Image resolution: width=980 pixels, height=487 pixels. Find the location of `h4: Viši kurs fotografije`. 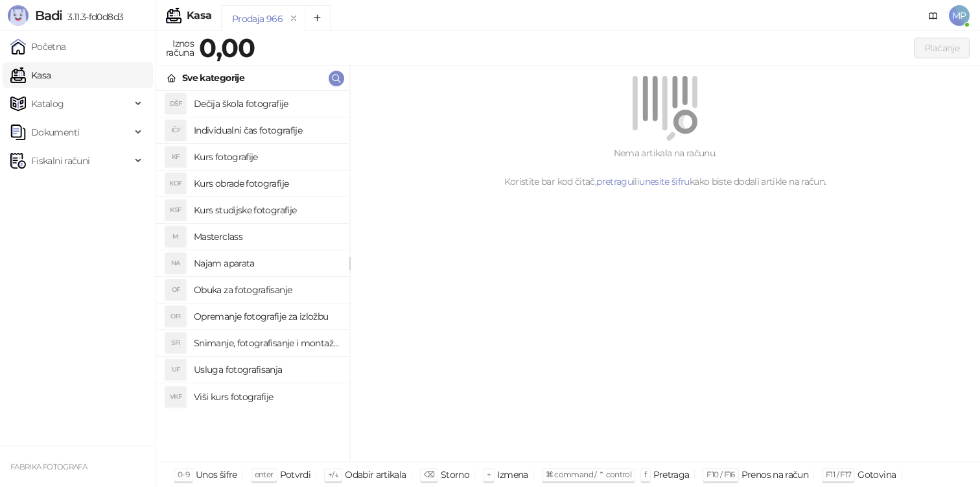

h4: Viši kurs fotografije is located at coordinates (266, 397).